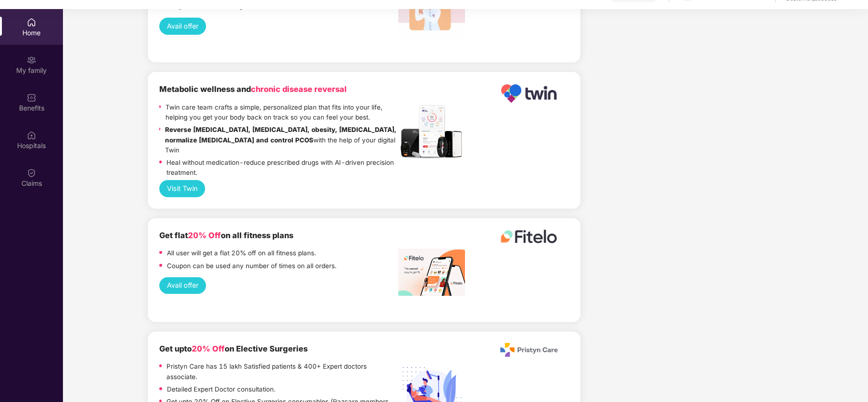  Describe the element at coordinates (282, 168) in the screenshot. I see `p: Heal without medication-reduce prescribed drugs with AI-driven precision treatment.` at that location.